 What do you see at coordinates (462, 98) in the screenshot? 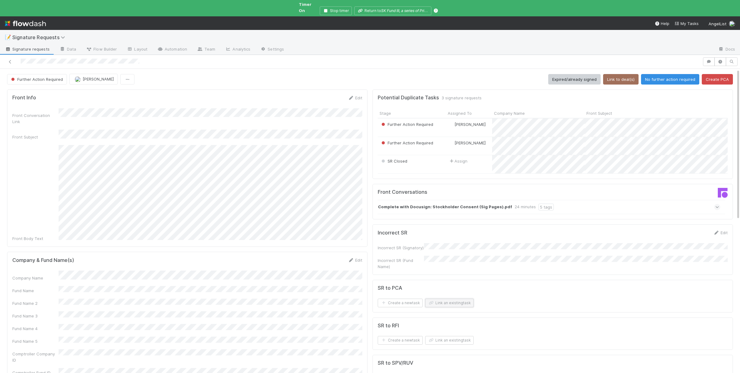
I see `span: 3 signature requests` at bounding box center [462, 98].